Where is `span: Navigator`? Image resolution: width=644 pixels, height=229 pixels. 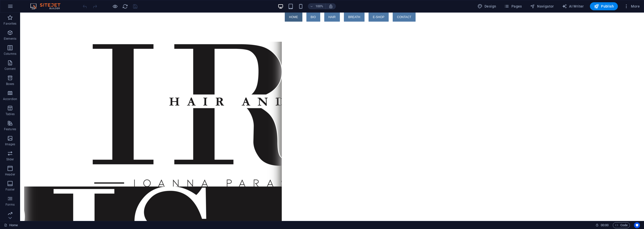 span: Navigator is located at coordinates (542, 7).